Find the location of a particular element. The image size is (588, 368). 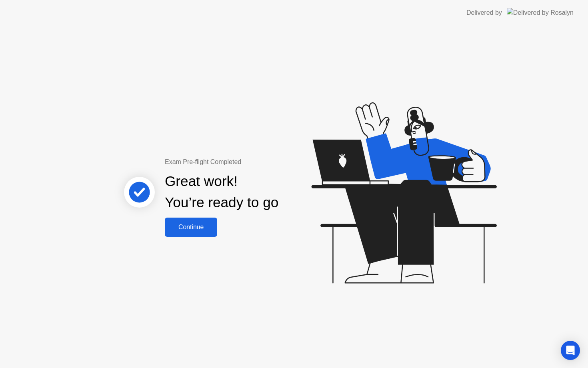

button: Continue is located at coordinates (191, 227).